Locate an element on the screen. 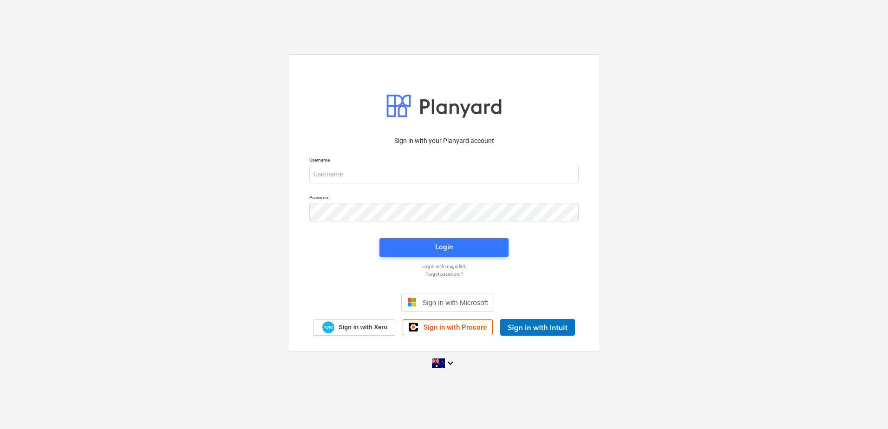 The image size is (888, 429). span: Sign in with Procore is located at coordinates (455, 328).